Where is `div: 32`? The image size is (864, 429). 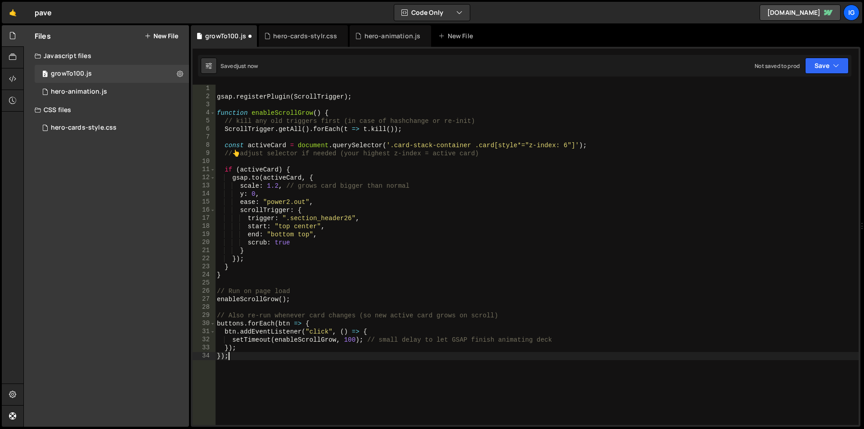
div: 32 is located at coordinates (204, 340).